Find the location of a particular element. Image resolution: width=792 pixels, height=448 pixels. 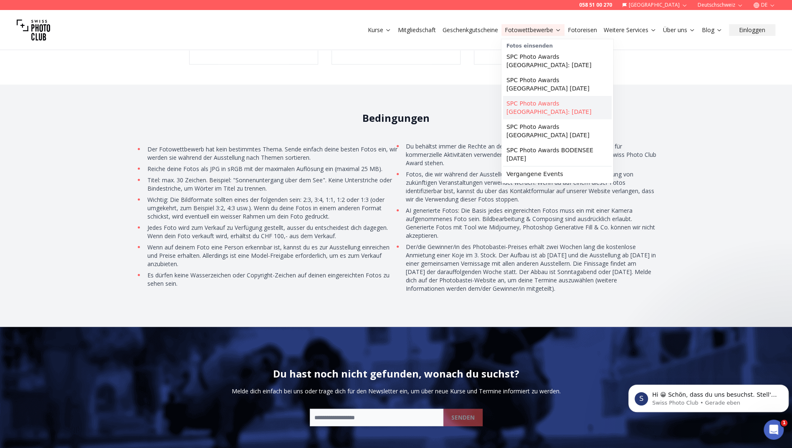

button: Einloggen is located at coordinates (752, 30).